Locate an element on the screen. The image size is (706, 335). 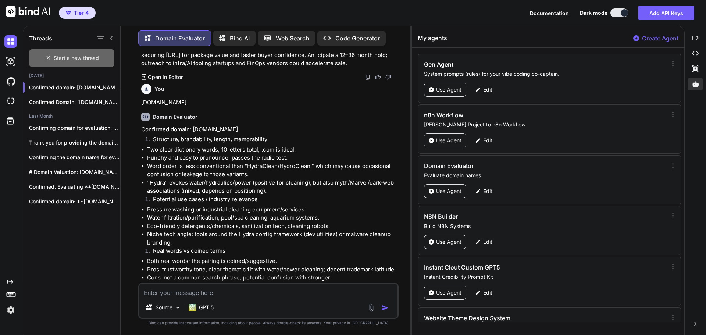
li: Two clear dictionary words; 10 letters total; .com is ideal. is located at coordinates (272, 150).